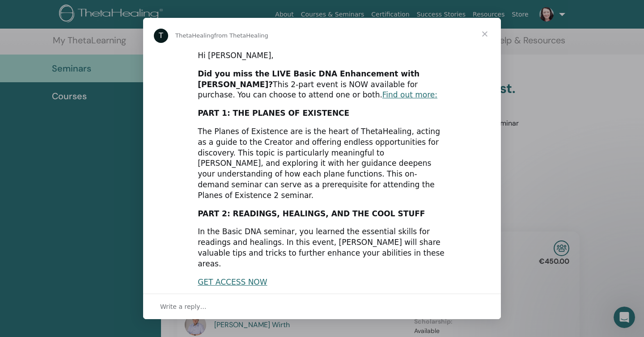 This screenshot has height=337, width=644. What do you see at coordinates (273, 113) in the screenshot?
I see `b: PART 1: THE PLANES OF EXISTENCE` at bounding box center [273, 113].